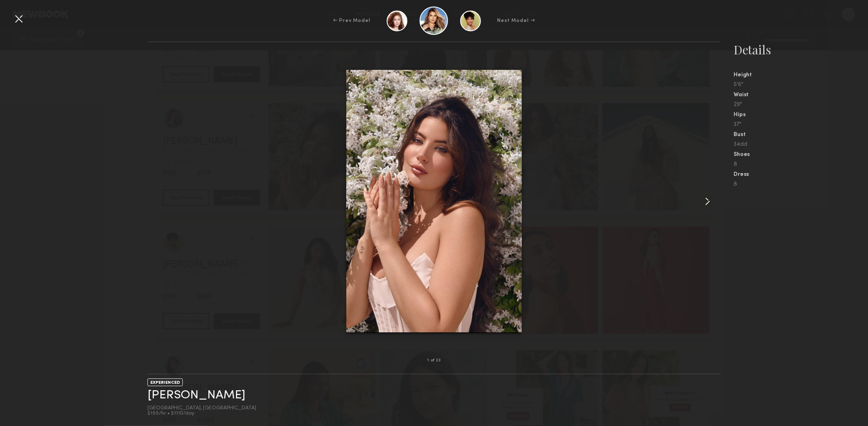  I want to click on div: Bust, so click(800, 135).